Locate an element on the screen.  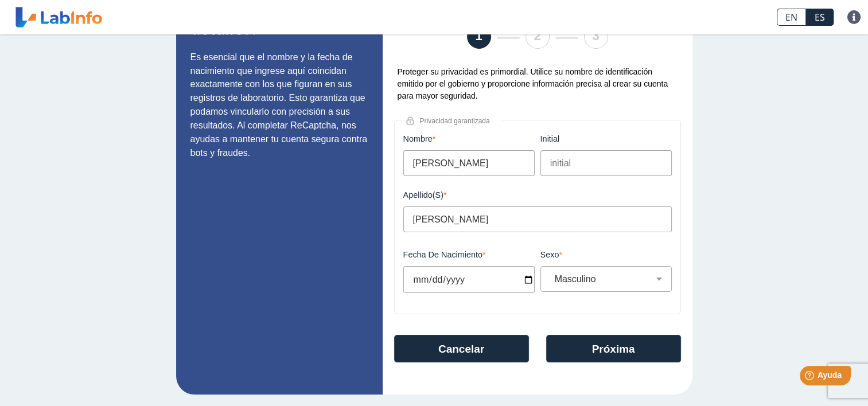
label: initial is located at coordinates (605, 139).